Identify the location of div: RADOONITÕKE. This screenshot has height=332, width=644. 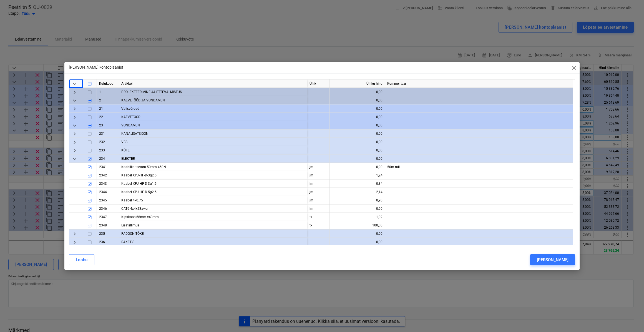
(213, 233).